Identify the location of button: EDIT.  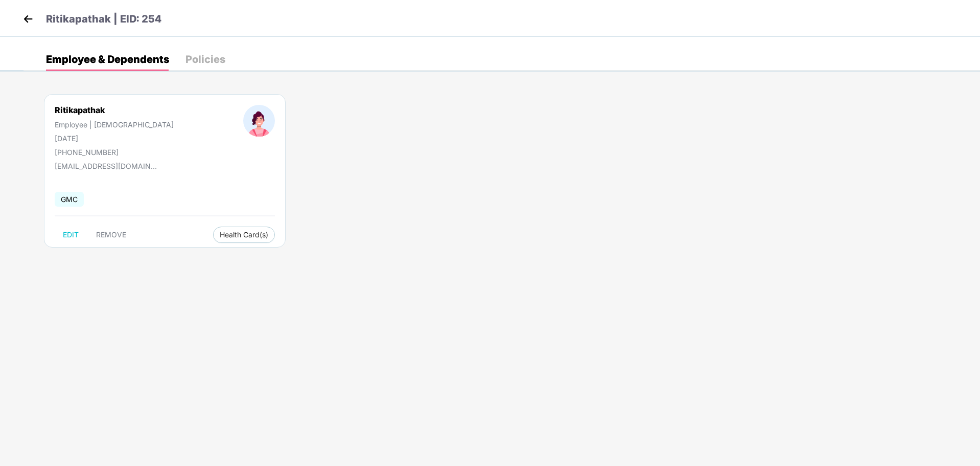
(71, 235).